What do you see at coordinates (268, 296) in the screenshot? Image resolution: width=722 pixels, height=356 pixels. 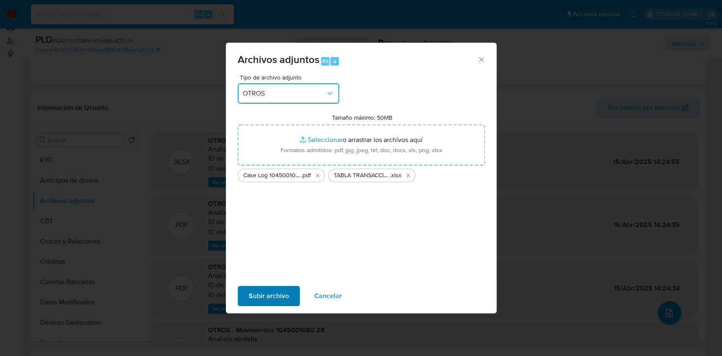 I see `button: Subir archivo` at bounding box center [268, 296].